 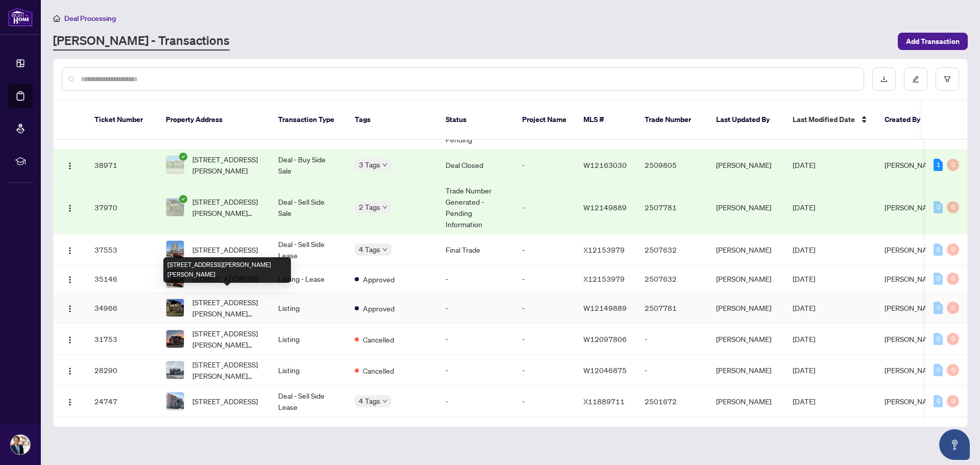 What do you see at coordinates (933, 41) in the screenshot?
I see `button: Add Transaction` at bounding box center [933, 41].